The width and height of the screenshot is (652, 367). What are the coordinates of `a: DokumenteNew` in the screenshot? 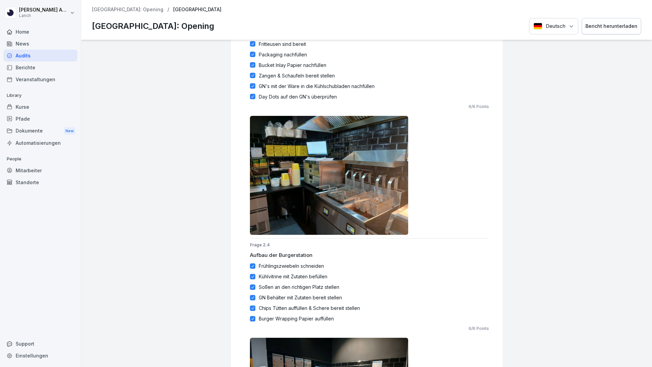 It's located at (40, 131).